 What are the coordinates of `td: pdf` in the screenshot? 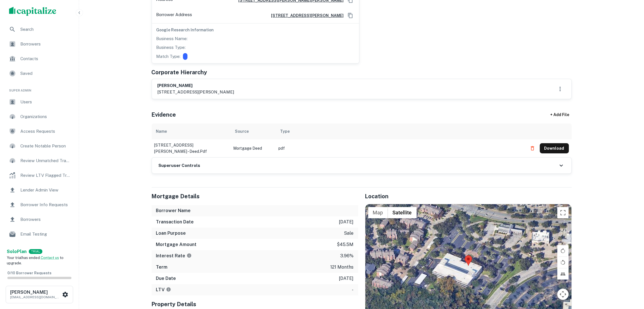 It's located at (400, 148).